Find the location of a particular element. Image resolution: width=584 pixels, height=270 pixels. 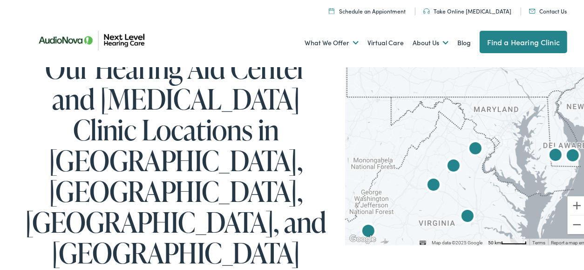

a: Open this area in Google Maps (opens a new window) is located at coordinates (363, 237).